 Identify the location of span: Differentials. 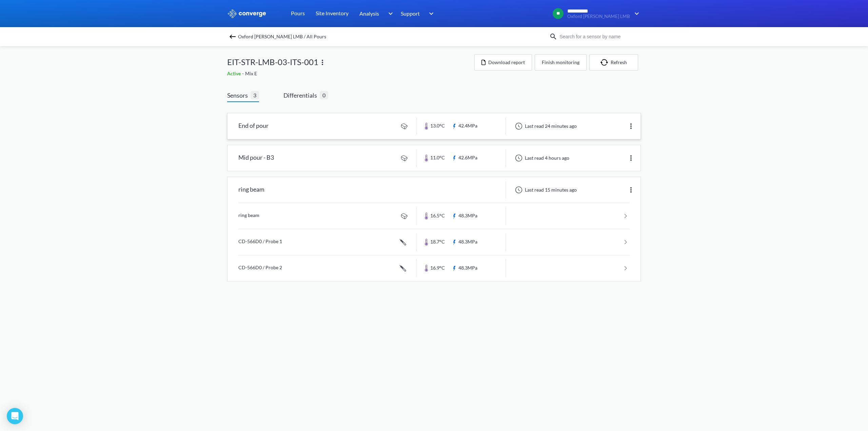
(302, 95).